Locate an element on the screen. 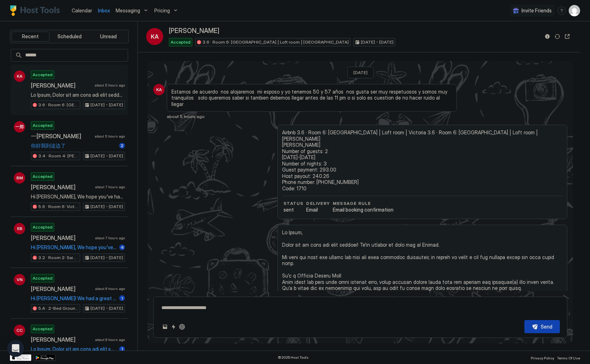 This screenshot has width=590, height=364. span: Scheduled is located at coordinates (70, 37).